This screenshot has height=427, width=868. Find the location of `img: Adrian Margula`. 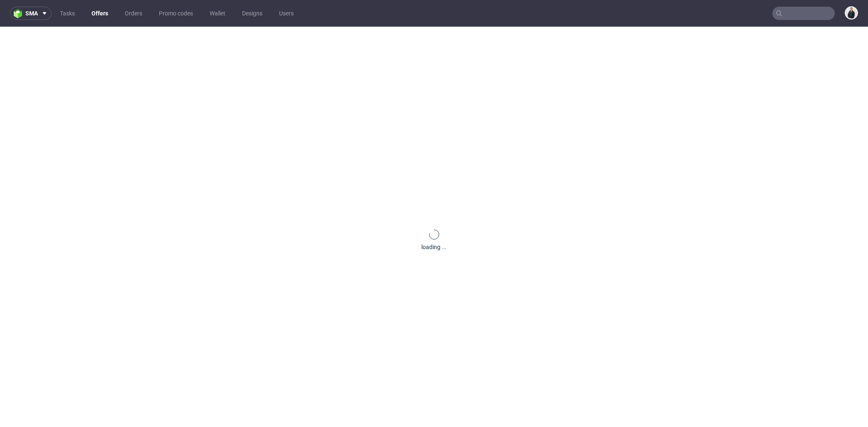

img: Adrian Margula is located at coordinates (851, 13).